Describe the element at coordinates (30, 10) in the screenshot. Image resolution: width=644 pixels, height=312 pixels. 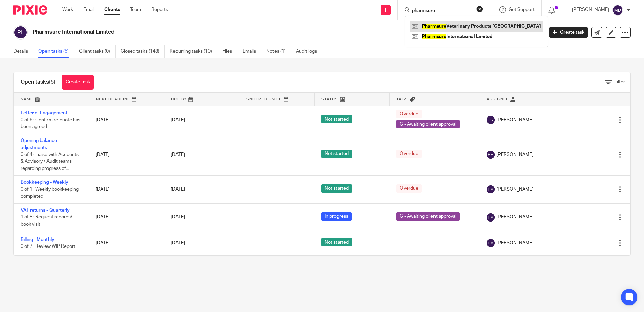
I see `img: Pixie` at that location.